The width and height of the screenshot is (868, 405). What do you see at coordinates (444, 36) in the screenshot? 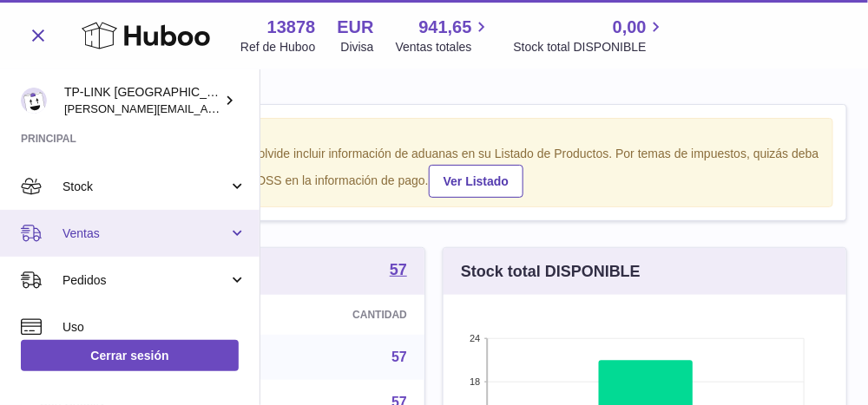
I see `a: 941,65 Ventas totales` at bounding box center [444, 36].